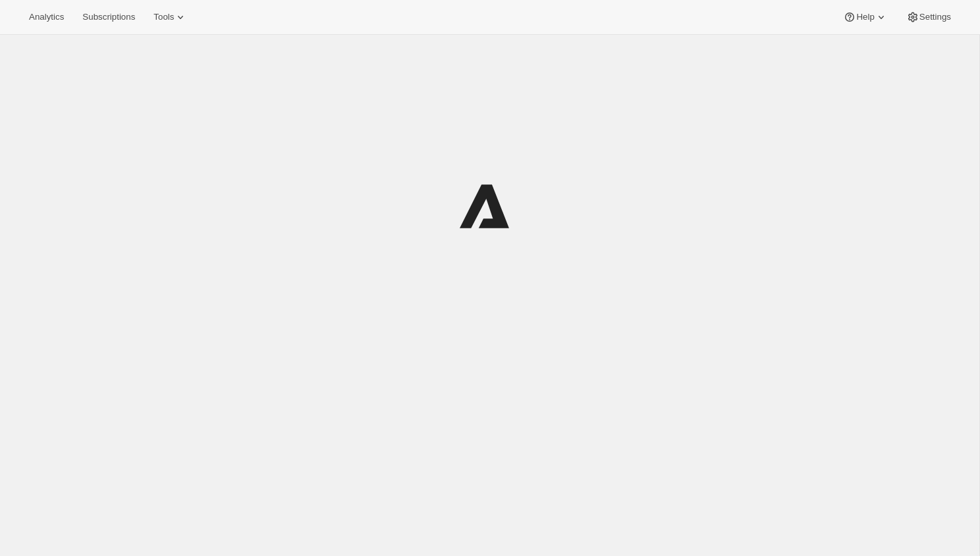 The image size is (980, 556). Describe the element at coordinates (46, 17) in the screenshot. I see `span: Analytics` at that location.